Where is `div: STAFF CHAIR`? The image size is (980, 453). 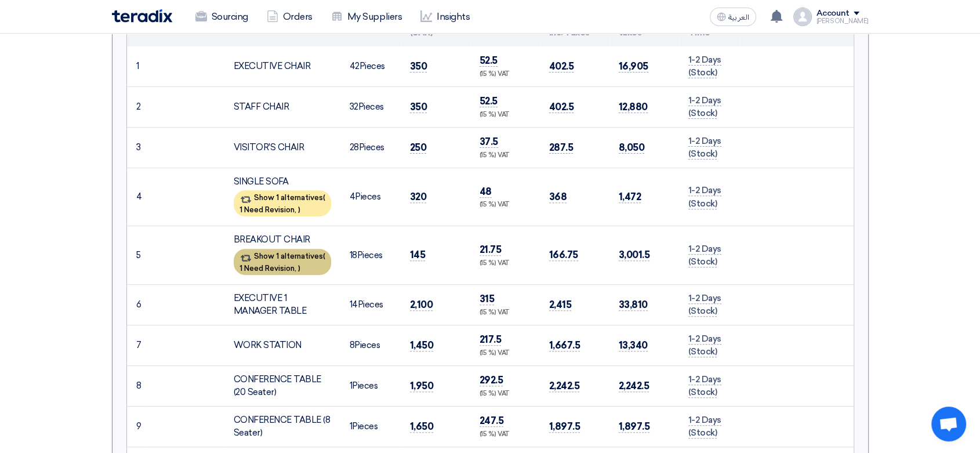
div: STAFF CHAIR is located at coordinates (282, 107).